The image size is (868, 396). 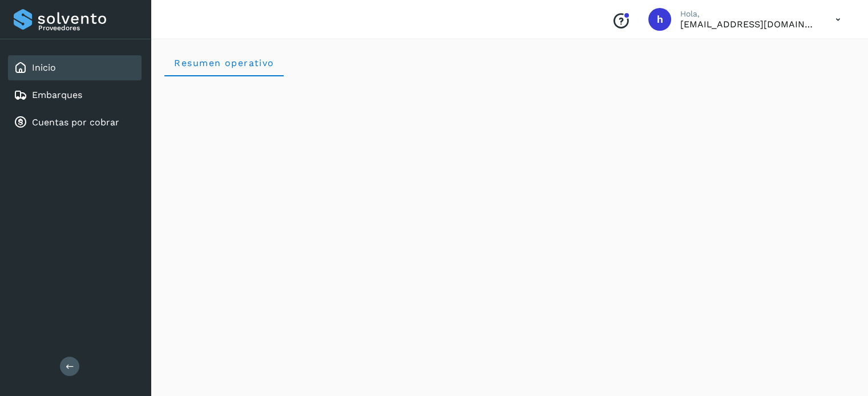 I want to click on span: Resumen operativo, so click(x=224, y=63).